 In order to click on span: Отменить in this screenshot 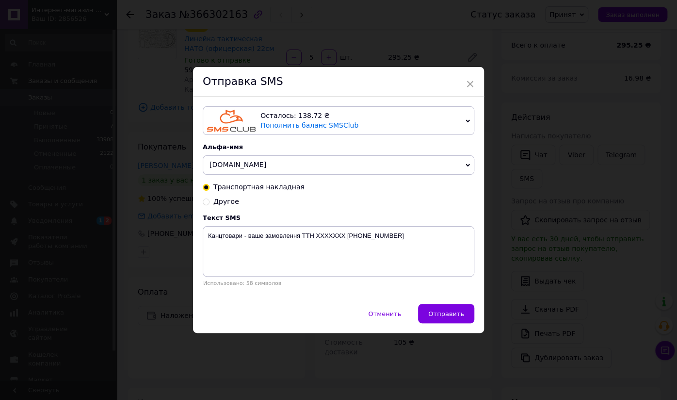, I will do `click(385, 313)`.